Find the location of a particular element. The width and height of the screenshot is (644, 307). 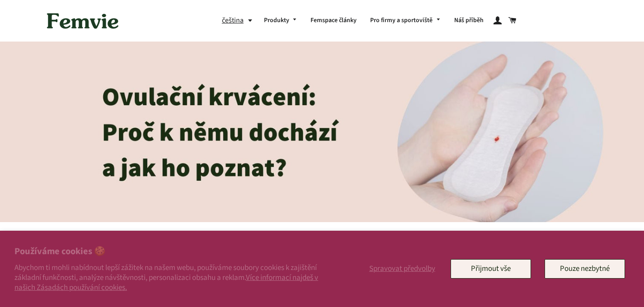

button: Přijmout vše is located at coordinates (491, 269).